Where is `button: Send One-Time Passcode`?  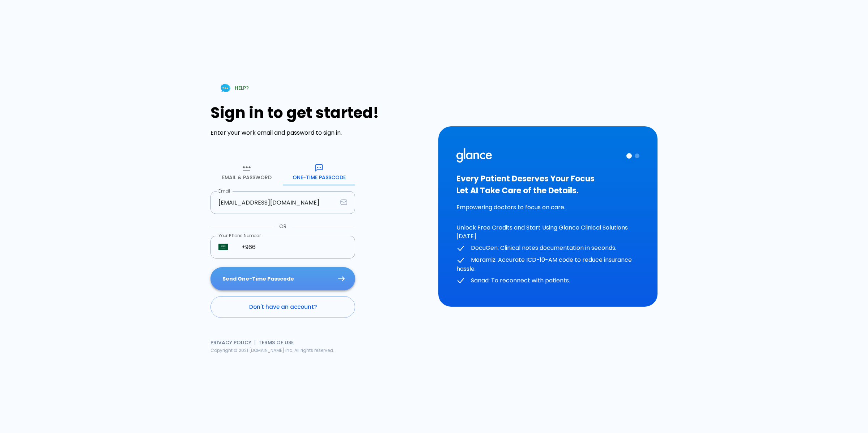
button: Send One-Time Passcode is located at coordinates (283, 279).